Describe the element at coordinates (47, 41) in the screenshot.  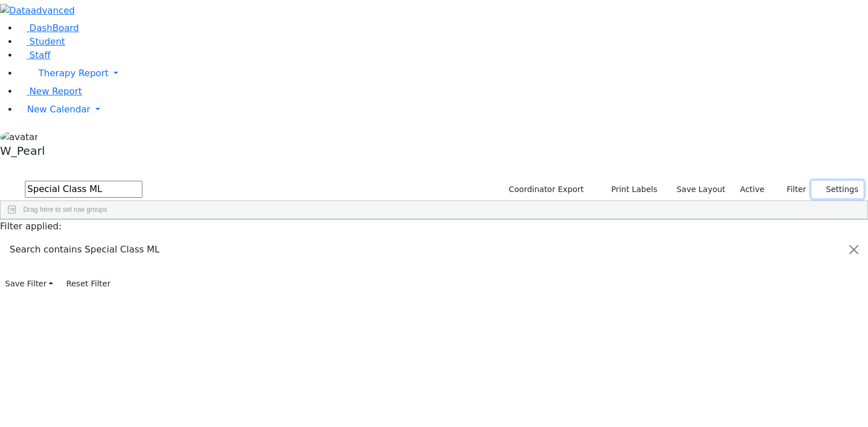
I see `span: Student` at that location.